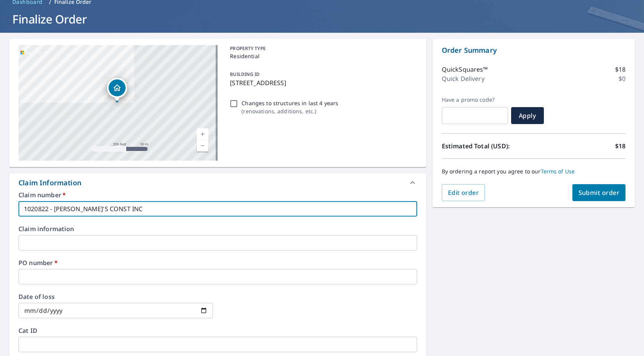 The width and height of the screenshot is (644, 356). Describe the element at coordinates (117, 90) in the screenshot. I see `div: Dropped pin, building 1, Residential property, 81 Commonwealth Rd Watertown, MA 02472` at that location.